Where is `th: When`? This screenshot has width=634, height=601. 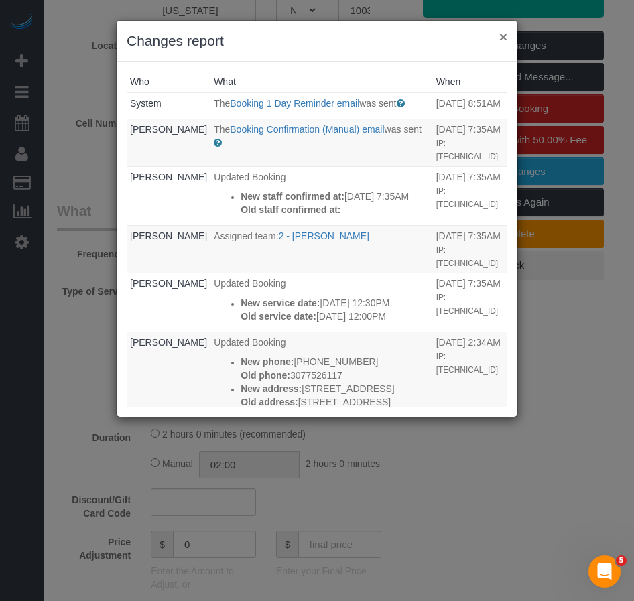 th: When is located at coordinates (470, 82).